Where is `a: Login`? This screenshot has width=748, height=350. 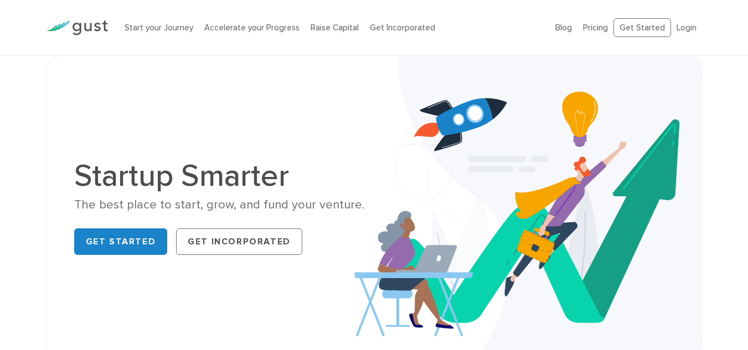 a: Login is located at coordinates (686, 28).